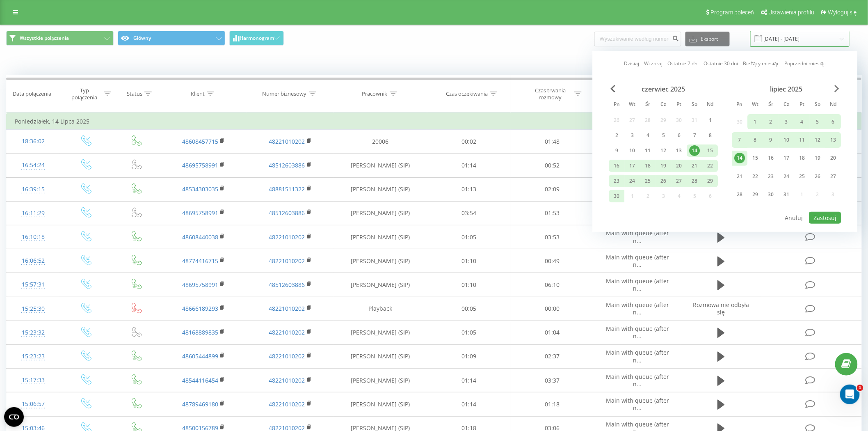  Describe the element at coordinates (469, 213) in the screenshot. I see `td: 03:54` at that location.